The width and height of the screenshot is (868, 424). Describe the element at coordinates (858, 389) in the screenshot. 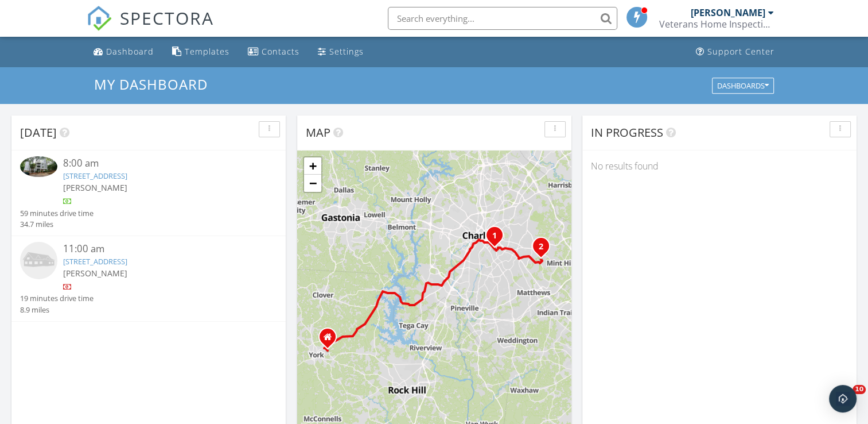

I see `span: 10` at that location.